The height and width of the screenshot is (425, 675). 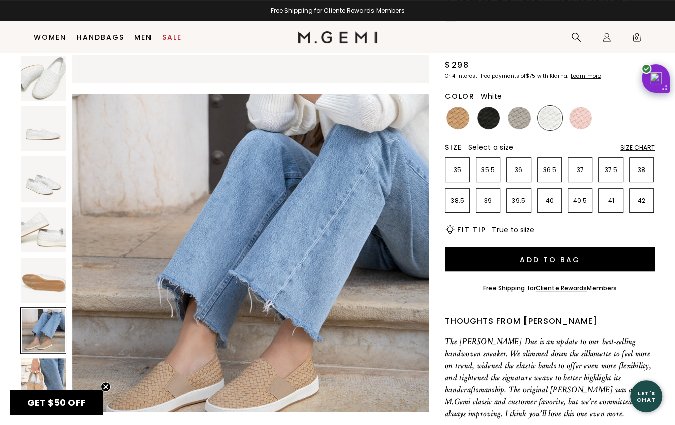 What do you see at coordinates (549, 259) in the screenshot?
I see `button: Add to Bag` at bounding box center [549, 259].